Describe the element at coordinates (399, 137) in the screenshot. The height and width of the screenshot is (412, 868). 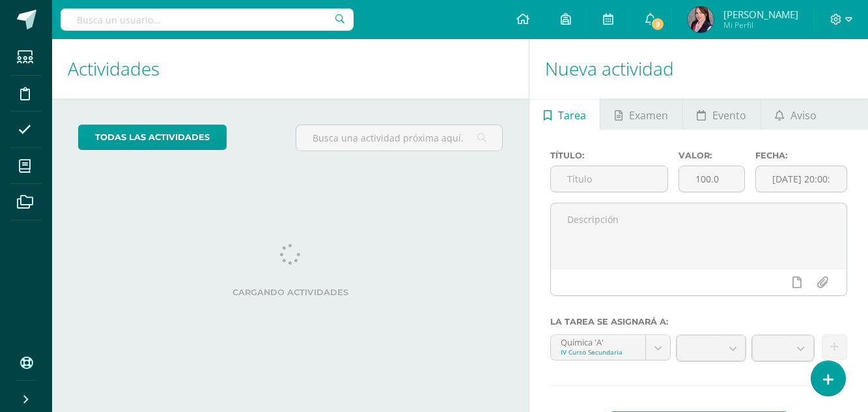
I see `input: Busca una actividad próxima aquí...` at that location.